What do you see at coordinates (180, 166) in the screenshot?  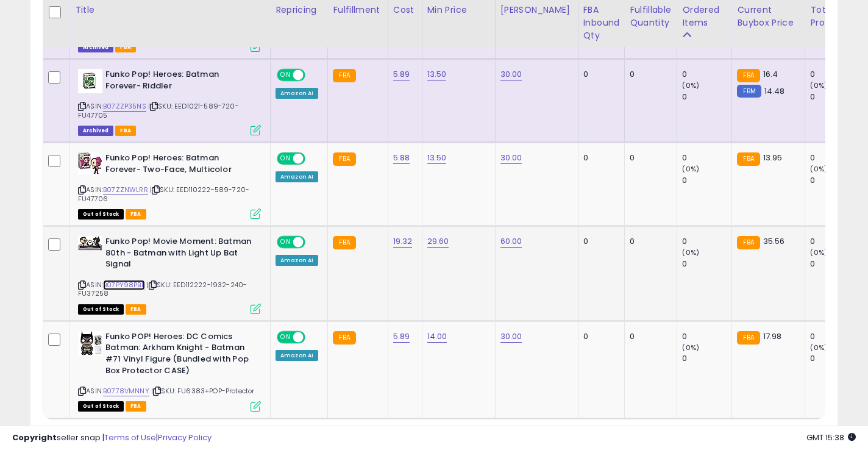 I see `b: Funko Pop! Heroes: Batman Forever- Two-Face, Multicolor` at bounding box center [180, 166].